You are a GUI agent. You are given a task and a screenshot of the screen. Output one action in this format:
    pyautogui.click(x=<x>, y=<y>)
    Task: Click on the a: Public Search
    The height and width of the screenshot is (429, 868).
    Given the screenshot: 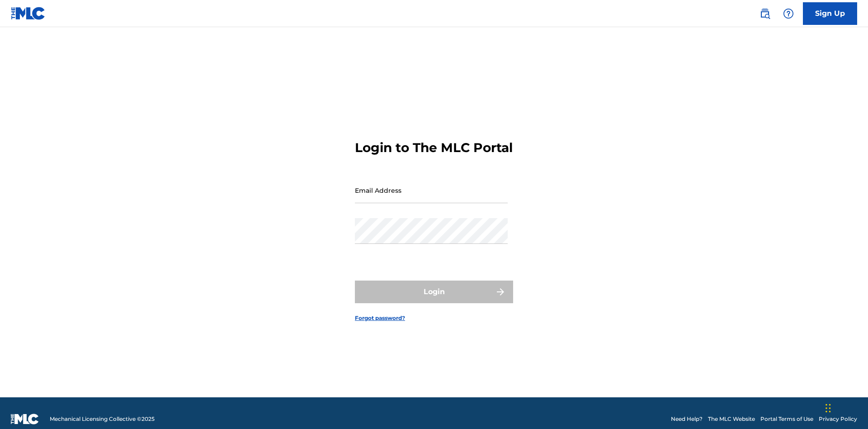 What is the action you would take?
    pyautogui.click(x=765, y=14)
    